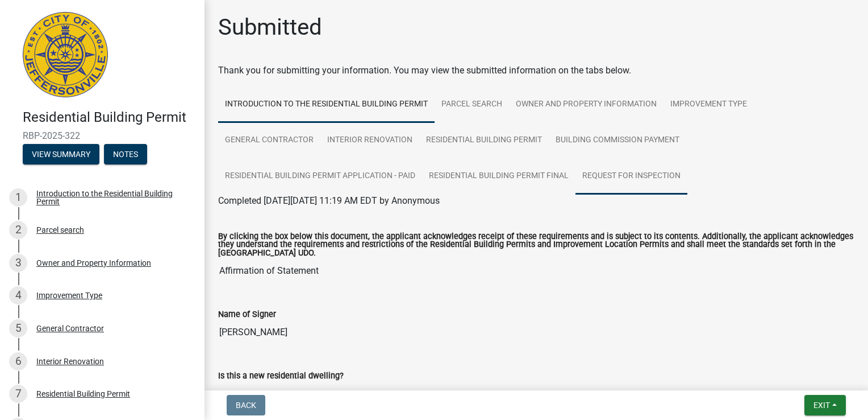 This screenshot has height=420, width=868. What do you see at coordinates (536, 70) in the screenshot?
I see `div: Thank you for submitting your information. You may view the submitted information on the tabs below.` at bounding box center [536, 70].